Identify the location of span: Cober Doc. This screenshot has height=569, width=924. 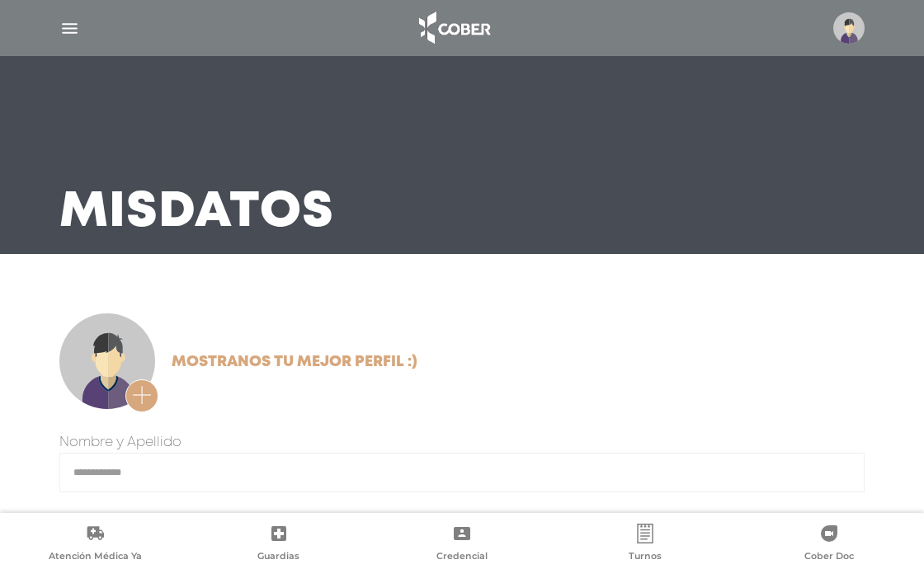
(829, 557).